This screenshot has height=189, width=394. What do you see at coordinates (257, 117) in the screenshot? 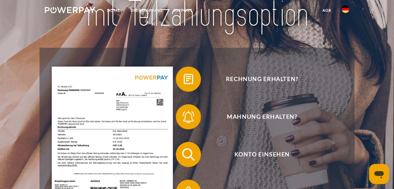
I see `button: Mahnung erhalten?` at bounding box center [257, 117].